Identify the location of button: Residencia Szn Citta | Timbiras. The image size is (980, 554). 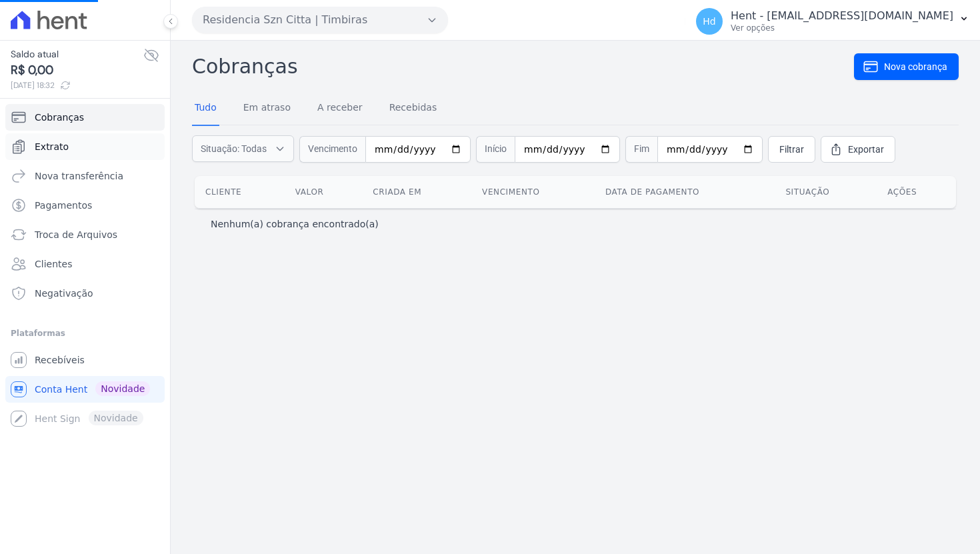
(320, 20).